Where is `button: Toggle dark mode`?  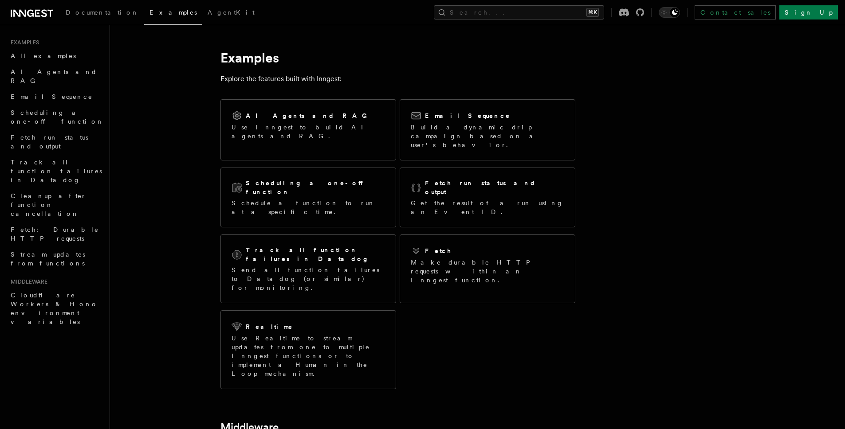
button: Toggle dark mode is located at coordinates (669, 12).